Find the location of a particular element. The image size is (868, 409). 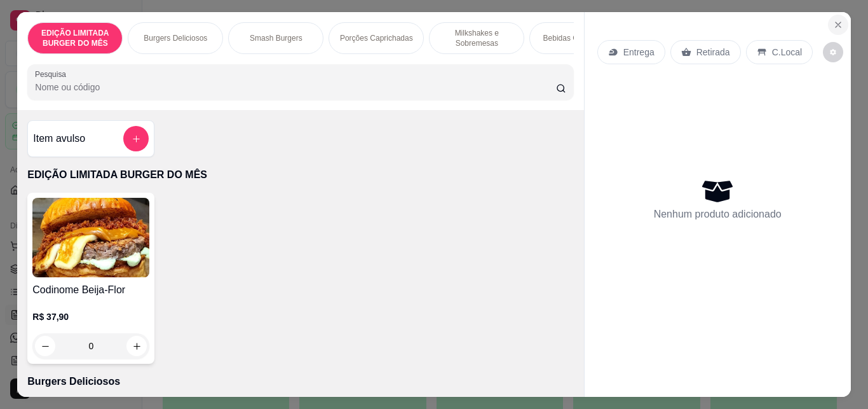

p: Milkshakes e Sobremesas is located at coordinates (476, 38).